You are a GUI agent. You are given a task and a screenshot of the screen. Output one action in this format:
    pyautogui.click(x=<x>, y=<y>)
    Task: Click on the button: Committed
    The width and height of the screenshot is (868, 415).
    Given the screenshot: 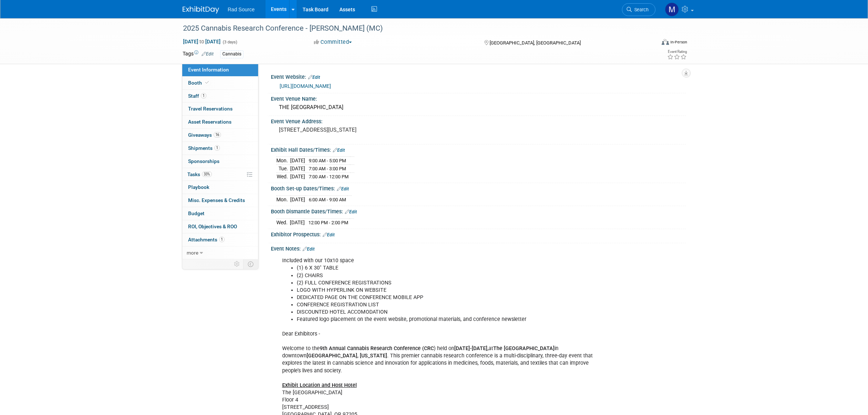 What is the action you would take?
    pyautogui.click(x=333, y=42)
    